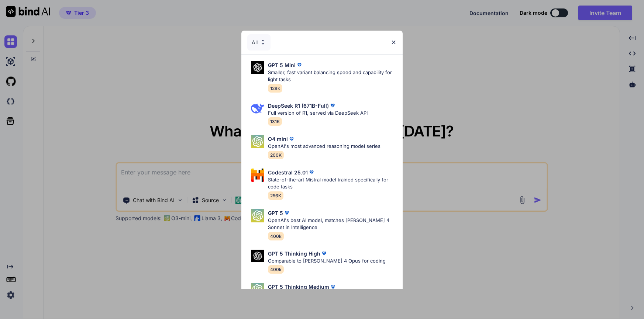 The height and width of the screenshot is (319, 644). What do you see at coordinates (324, 147) in the screenshot?
I see `p: OpenAI's most advanced reasoning model series` at bounding box center [324, 147].